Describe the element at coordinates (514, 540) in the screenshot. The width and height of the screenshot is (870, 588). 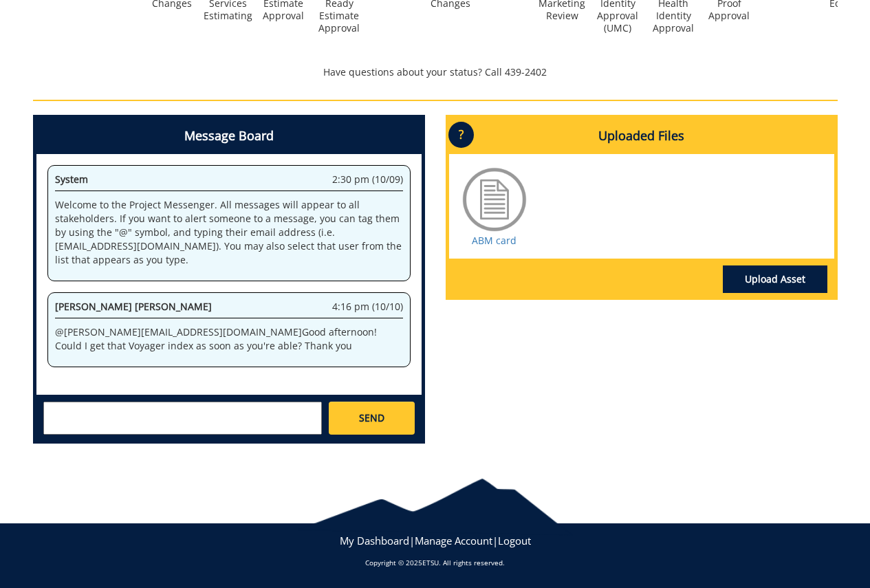
I see `a: Logout` at that location.